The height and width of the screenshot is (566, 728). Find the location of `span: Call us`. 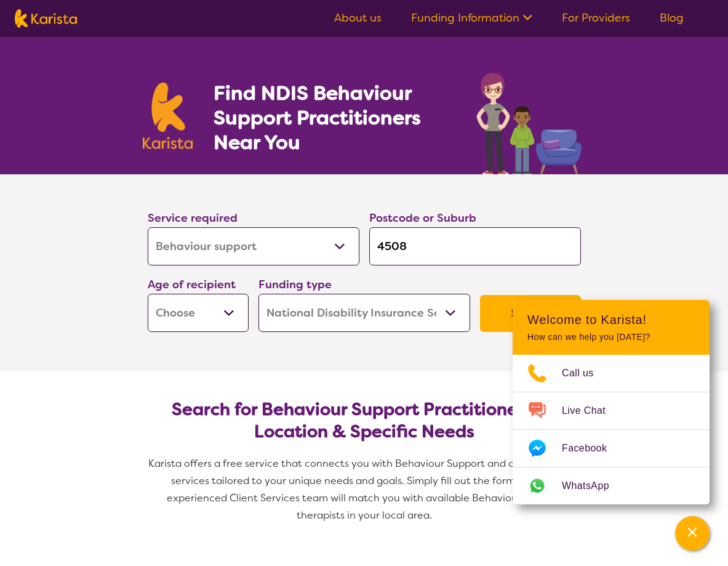

span: Call us is located at coordinates (586, 373).